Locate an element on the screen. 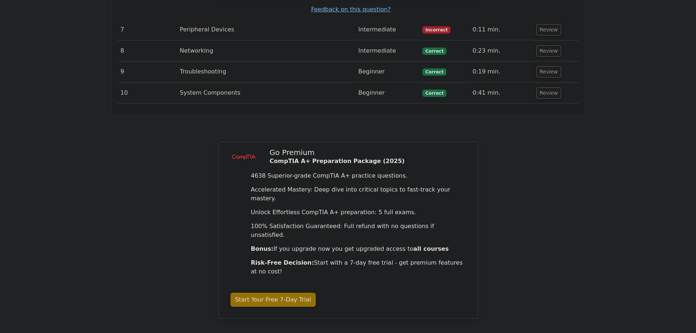 The image size is (696, 333). td: 0:11 min. is located at coordinates (502, 30).